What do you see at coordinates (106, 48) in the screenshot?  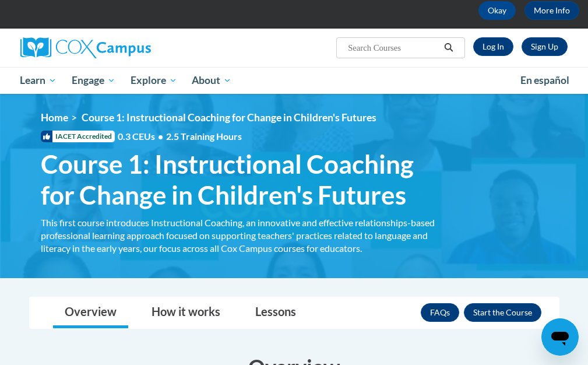 I see `a: Cox Campus` at bounding box center [106, 48].